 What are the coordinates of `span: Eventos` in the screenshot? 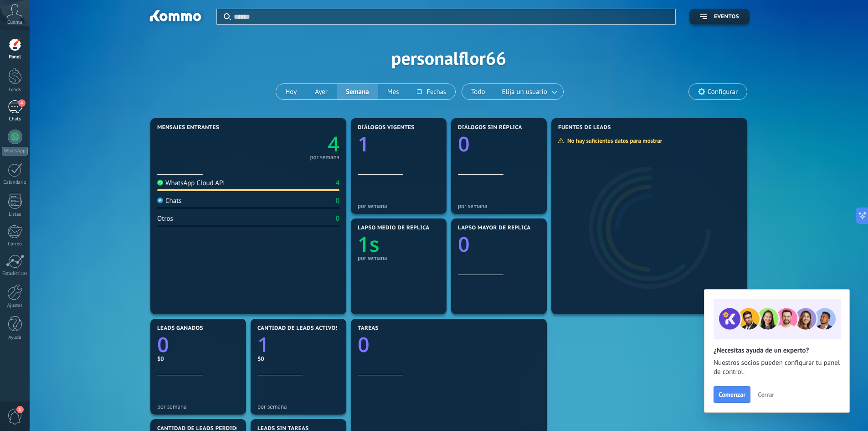 It's located at (726, 17).